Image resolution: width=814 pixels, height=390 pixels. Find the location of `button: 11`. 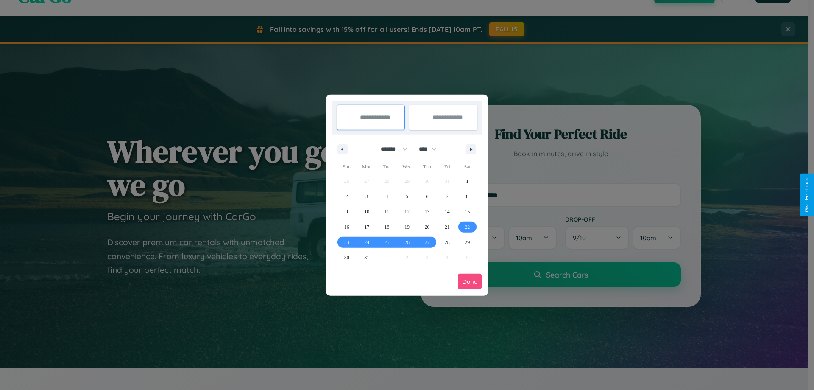

button: 11 is located at coordinates (387, 212).